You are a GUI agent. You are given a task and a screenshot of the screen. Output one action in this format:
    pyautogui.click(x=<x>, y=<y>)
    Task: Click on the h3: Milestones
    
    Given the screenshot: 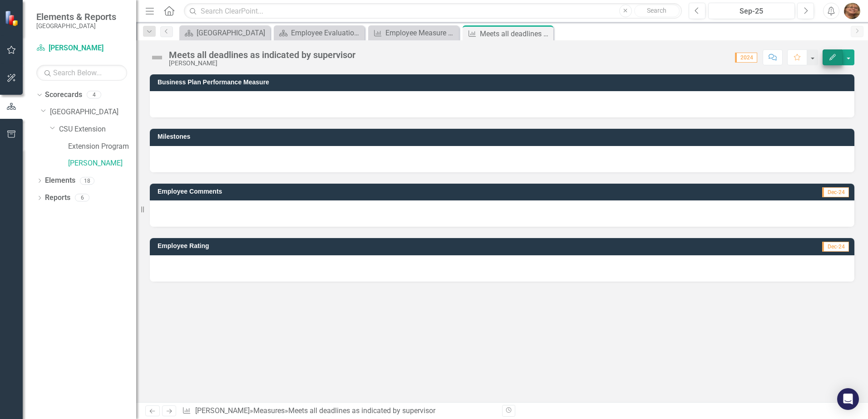 What is the action you would take?
    pyautogui.click(x=504, y=137)
    